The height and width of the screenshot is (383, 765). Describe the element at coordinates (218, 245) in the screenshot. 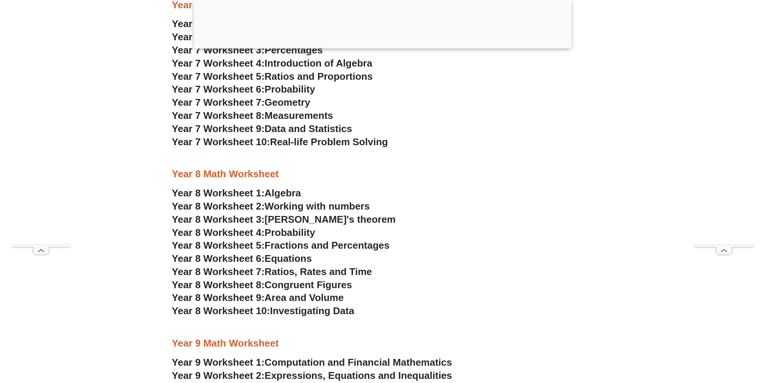

I see `span: Year 8 Worksheet 5:` at that location.